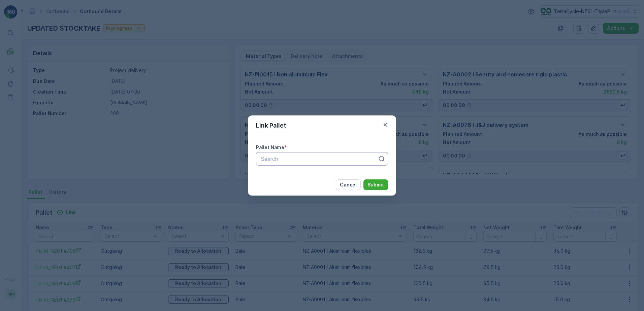 The image size is (644, 311). What do you see at coordinates (376, 185) in the screenshot?
I see `p: Submit` at bounding box center [376, 185].